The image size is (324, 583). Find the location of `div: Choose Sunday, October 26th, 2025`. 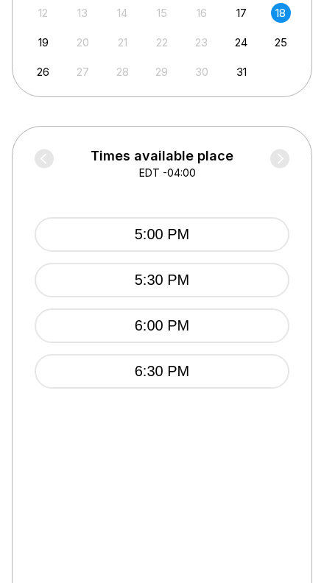

div: Choose Sunday, October 26th, 2025 is located at coordinates (43, 71).